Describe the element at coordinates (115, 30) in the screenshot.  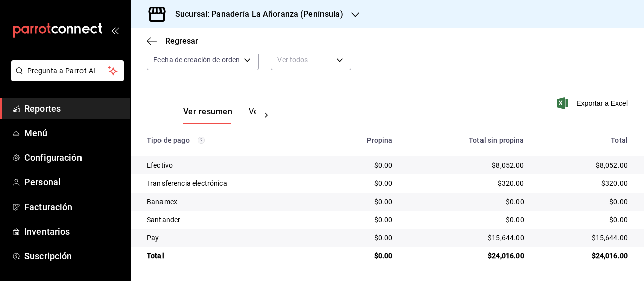
I see `button: open_drawer_menu` at that location.